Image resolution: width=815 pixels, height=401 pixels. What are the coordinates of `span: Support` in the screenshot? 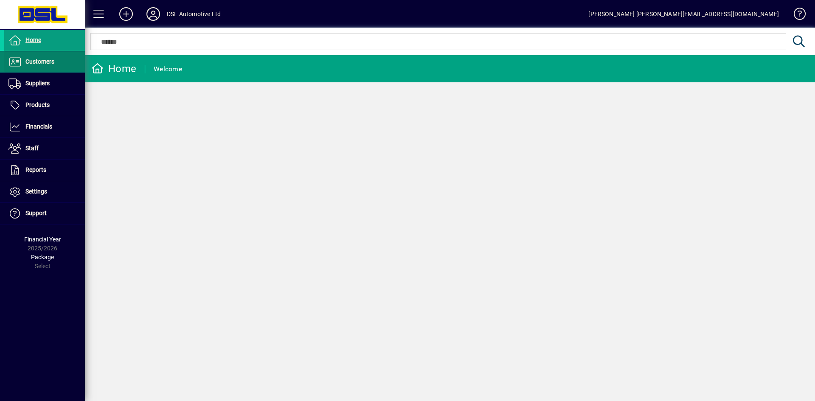 It's located at (36, 213).